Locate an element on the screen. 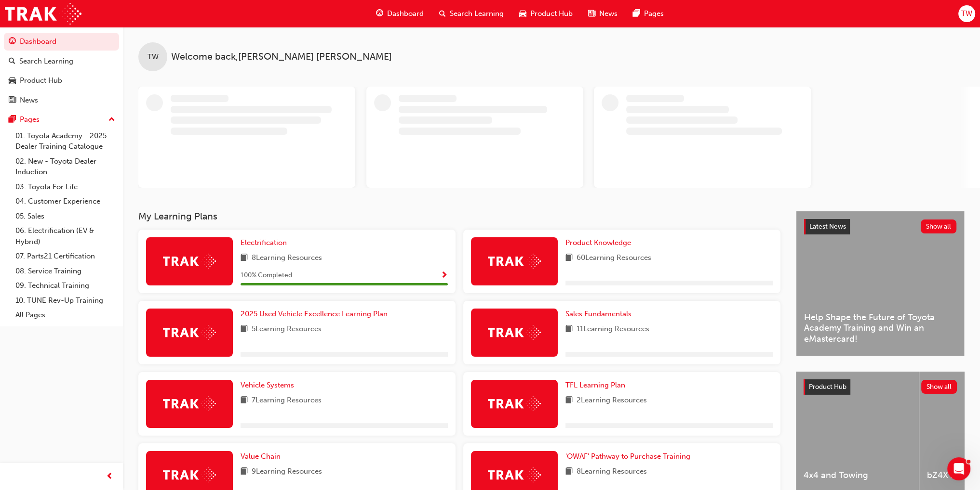  button: TW is located at coordinates (967, 13).